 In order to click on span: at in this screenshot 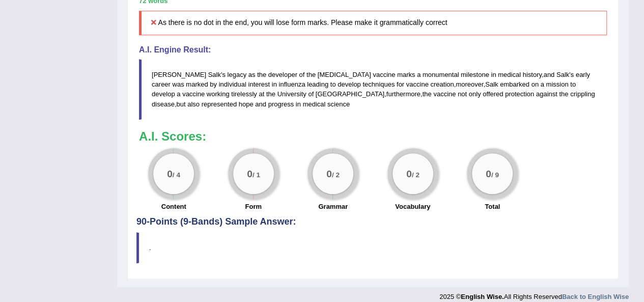, I will do `click(261, 94)`.